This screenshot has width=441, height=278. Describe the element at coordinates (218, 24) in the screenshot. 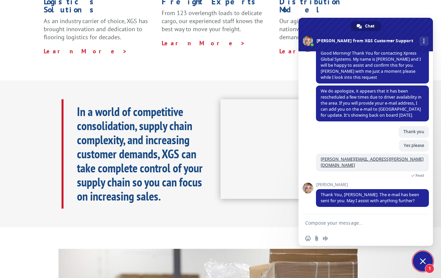

I see `p: From 123 overlength loads to delicate cargo, our experienced staff knows the best way to move you...` at that location.